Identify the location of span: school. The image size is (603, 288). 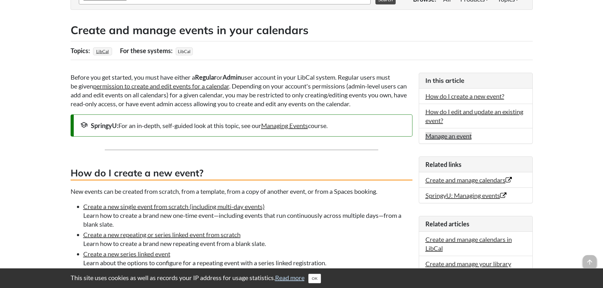
(84, 125).